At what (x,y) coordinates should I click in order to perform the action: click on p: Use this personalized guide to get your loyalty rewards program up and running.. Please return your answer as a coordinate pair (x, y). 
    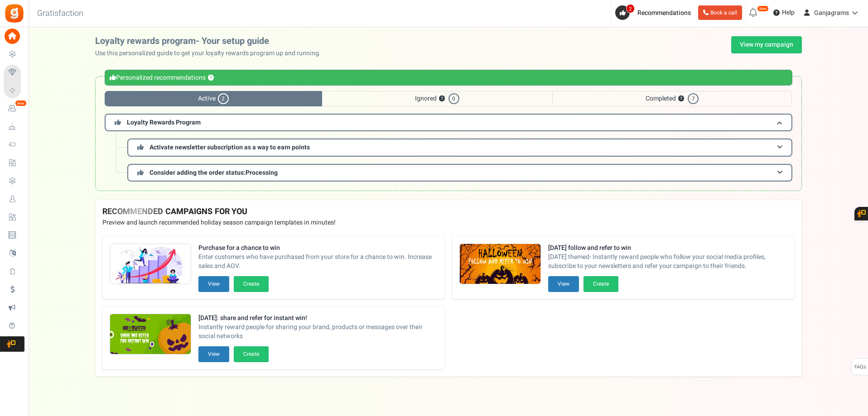
    Looking at the image, I should click on (212, 54).